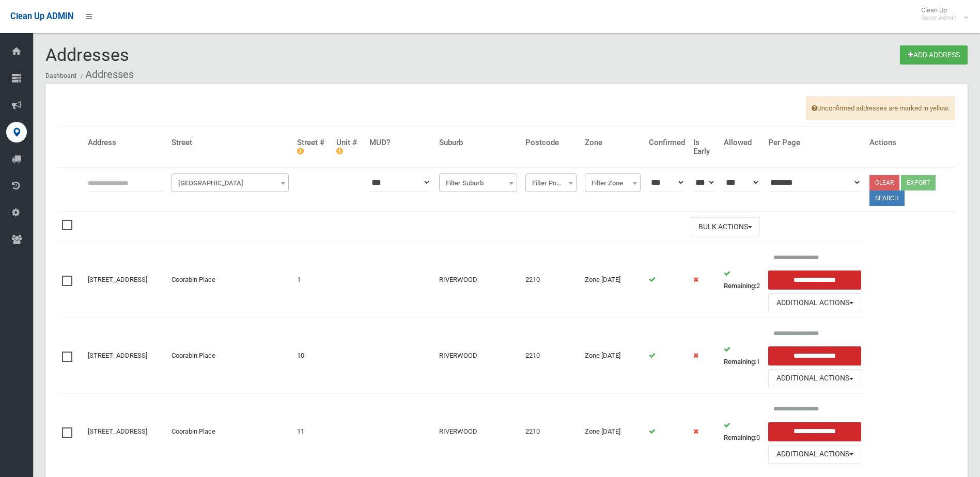  I want to click on li: Addresses, so click(106, 75).